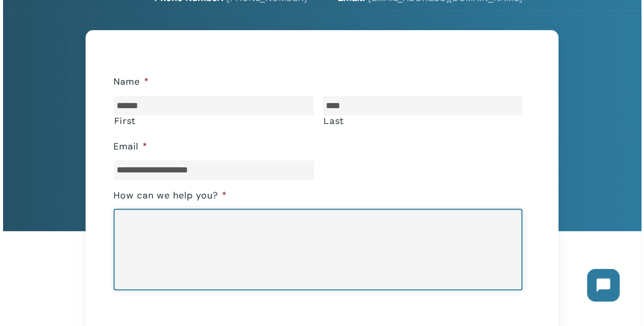 This screenshot has height=326, width=644. What do you see at coordinates (170, 195) in the screenshot?
I see `label: How can we help you?` at bounding box center [170, 195].